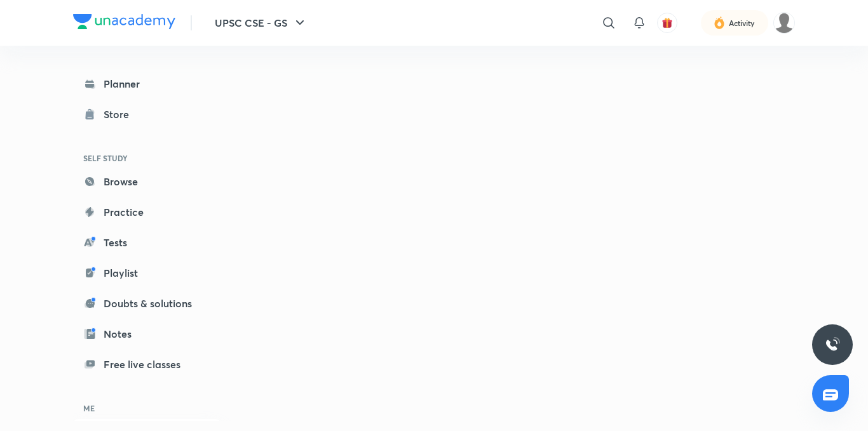 This screenshot has width=868, height=431. Describe the element at coordinates (146, 408) in the screenshot. I see `h6: ME` at that location.